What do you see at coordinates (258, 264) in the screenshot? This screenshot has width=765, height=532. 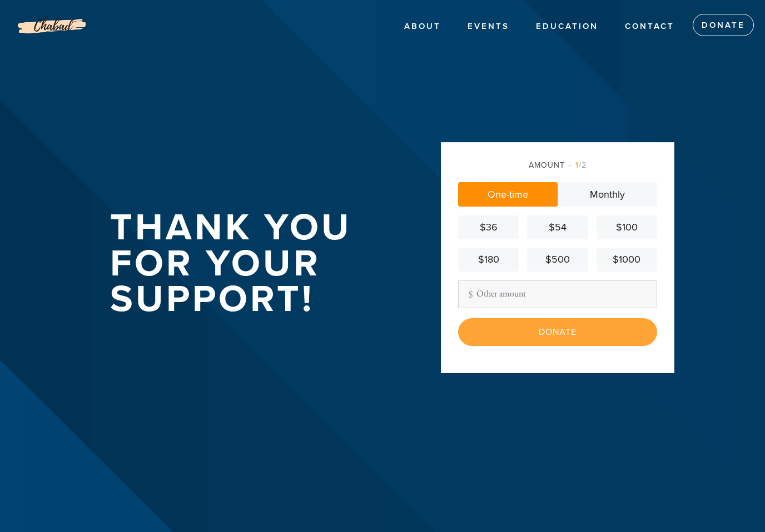 I see `h1: Thank you for your support!` at bounding box center [258, 264].